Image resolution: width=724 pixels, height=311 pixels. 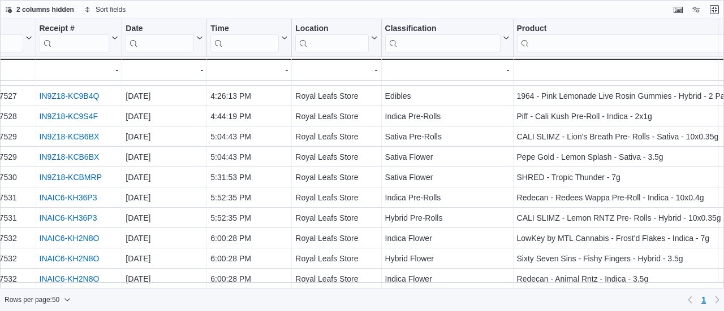 I want to click on nav: Pagination for preceding grid, so click(x=703, y=300).